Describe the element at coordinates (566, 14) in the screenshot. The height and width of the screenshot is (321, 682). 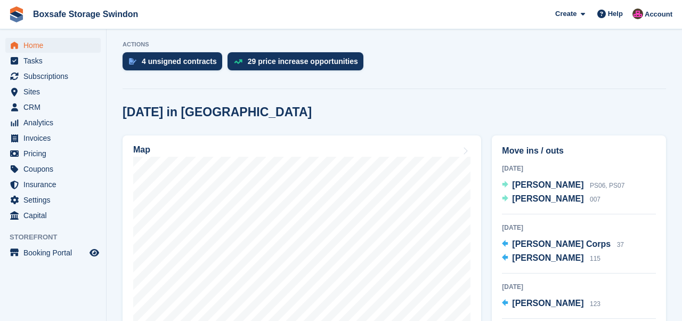
I see `span: Create` at that location.